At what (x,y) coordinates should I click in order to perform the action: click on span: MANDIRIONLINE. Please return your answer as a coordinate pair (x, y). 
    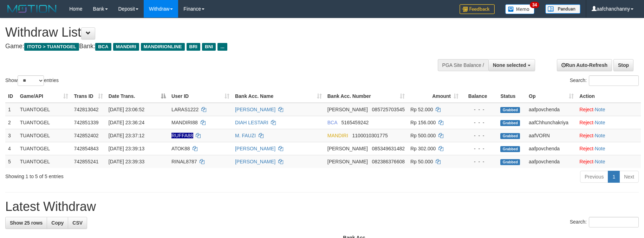
    Looking at the image, I should click on (163, 47).